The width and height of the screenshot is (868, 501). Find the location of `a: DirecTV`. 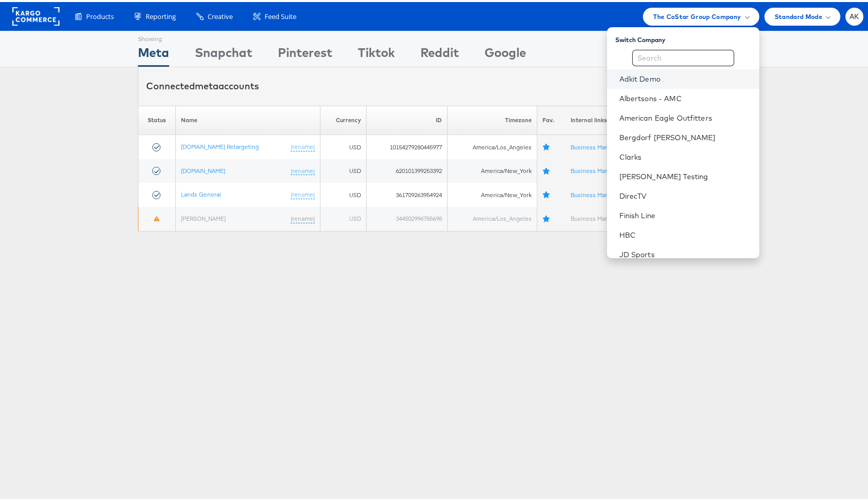

a: DirecTV is located at coordinates (685, 194).